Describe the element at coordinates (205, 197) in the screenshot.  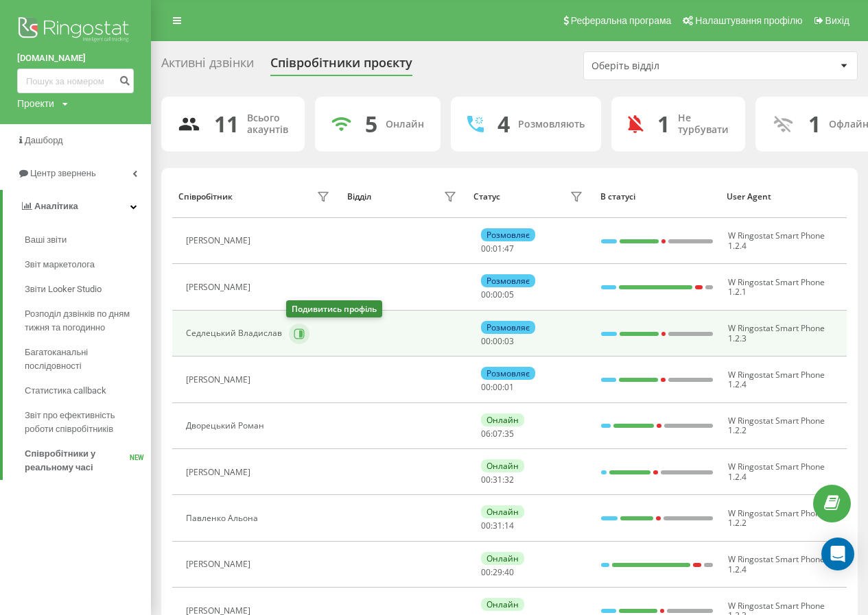
I see `div: Співробітник` at that location.